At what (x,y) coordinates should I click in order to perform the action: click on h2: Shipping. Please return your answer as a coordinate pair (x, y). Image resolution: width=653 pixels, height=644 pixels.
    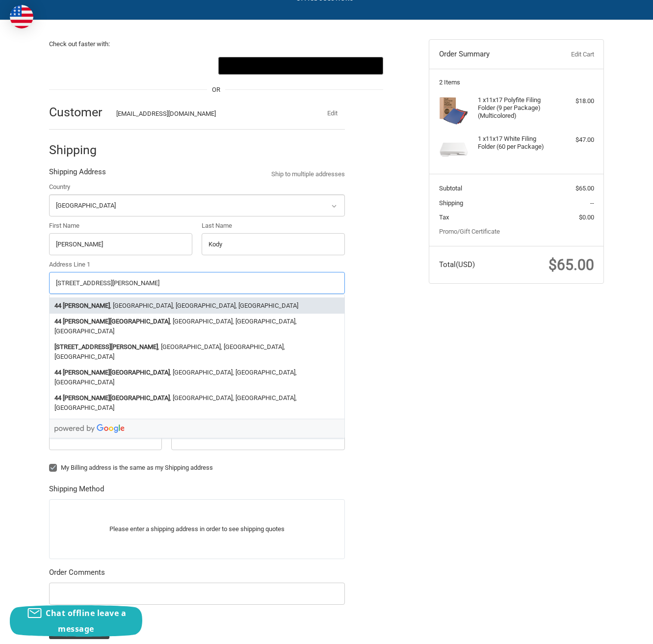
    Looking at the image, I should click on (78, 150).